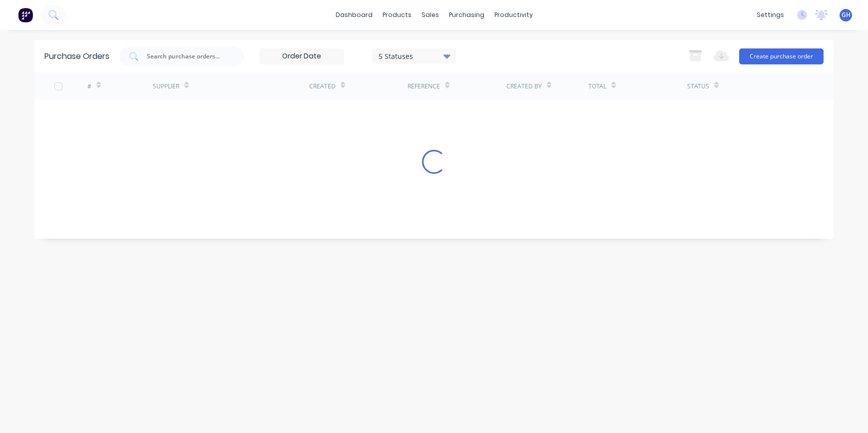 The height and width of the screenshot is (433, 868). I want to click on input: Search purchase orders..., so click(187, 56).